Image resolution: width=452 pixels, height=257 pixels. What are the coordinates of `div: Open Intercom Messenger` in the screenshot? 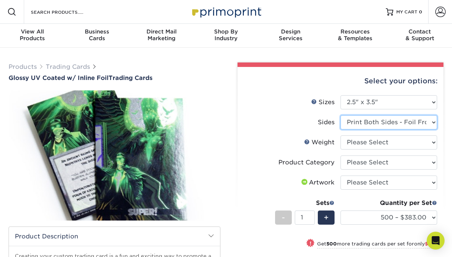 It's located at (435, 240).